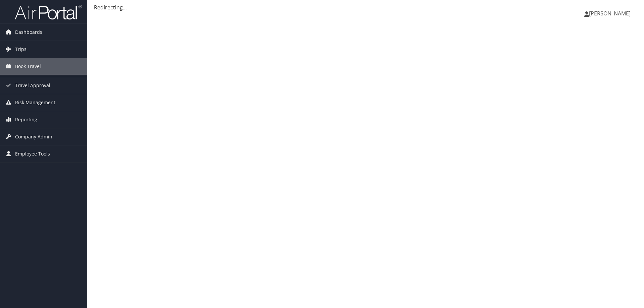  I want to click on span: Reporting, so click(26, 120).